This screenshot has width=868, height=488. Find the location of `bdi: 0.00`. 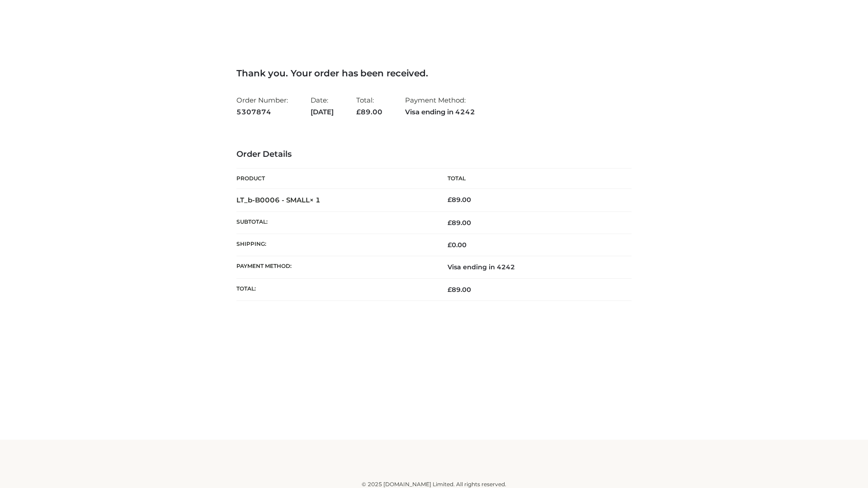

bdi: 0.00 is located at coordinates (457, 245).